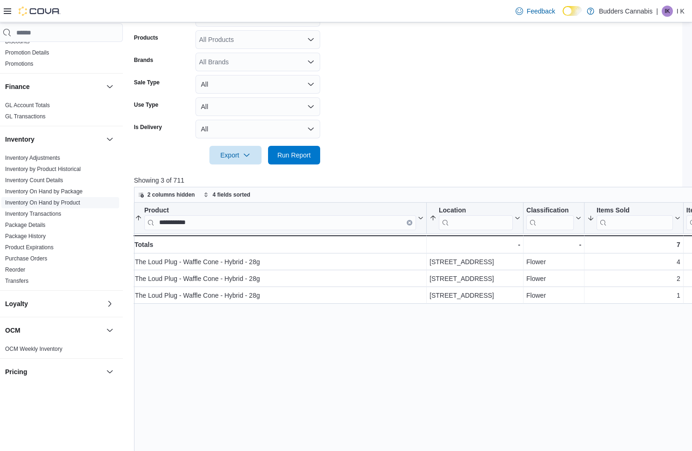 The width and height of the screenshot is (692, 451). Describe the element at coordinates (667, 11) in the screenshot. I see `span: IK` at that location.